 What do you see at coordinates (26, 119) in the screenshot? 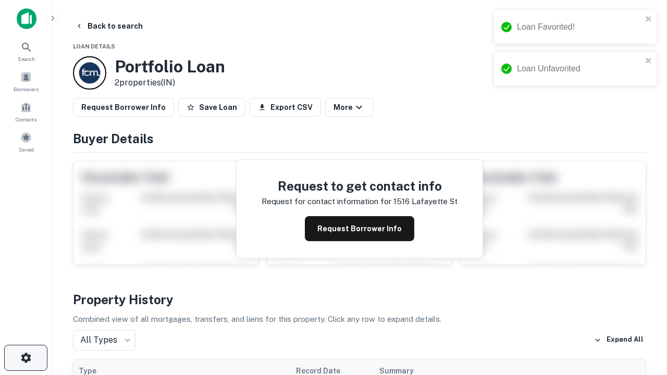
I see `span: Contacts` at bounding box center [26, 119].